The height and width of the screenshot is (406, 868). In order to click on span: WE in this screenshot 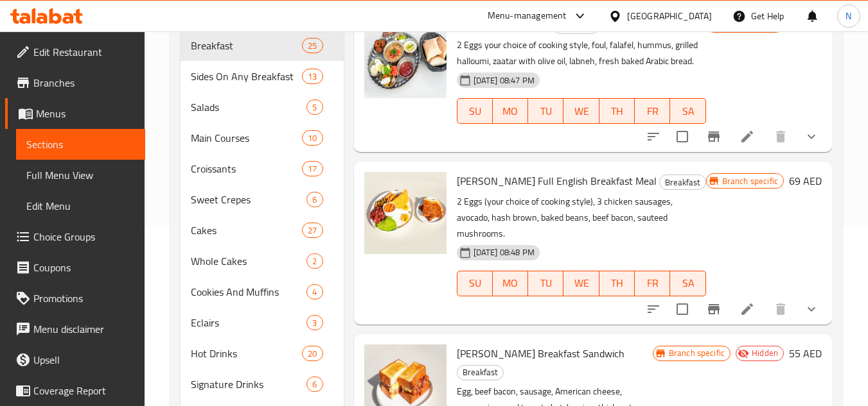, I will do `click(581, 111)`.